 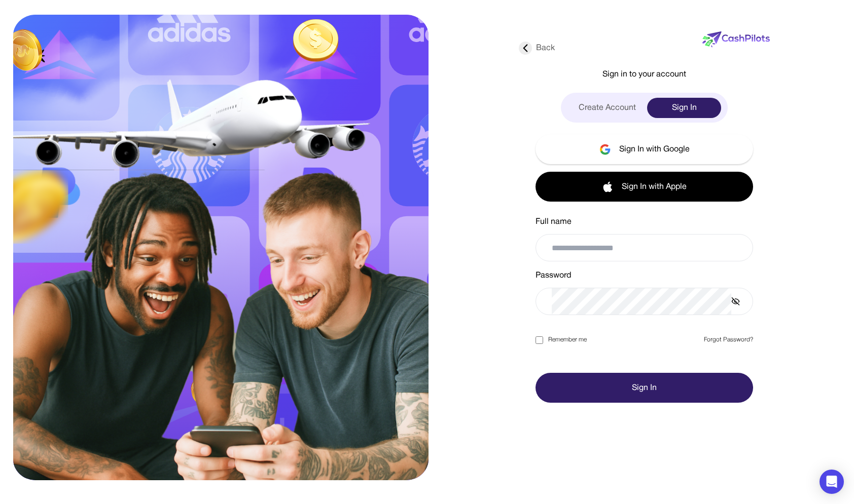 I want to click on button: Sign In with Apple, so click(x=644, y=187).